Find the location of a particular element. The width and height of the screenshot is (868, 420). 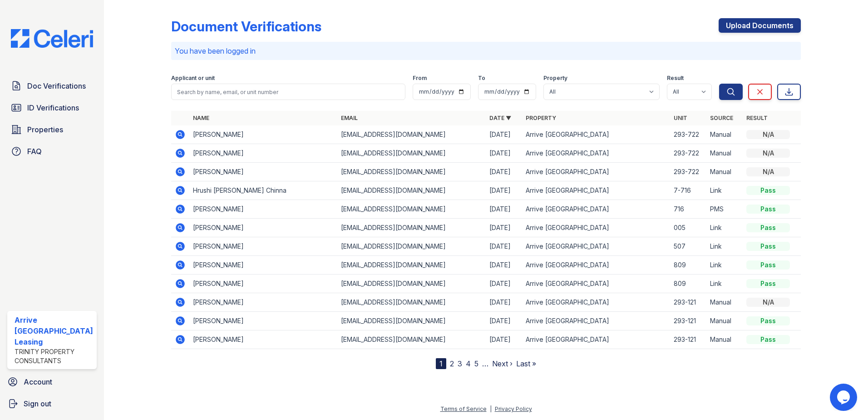

label: To is located at coordinates (481, 78).